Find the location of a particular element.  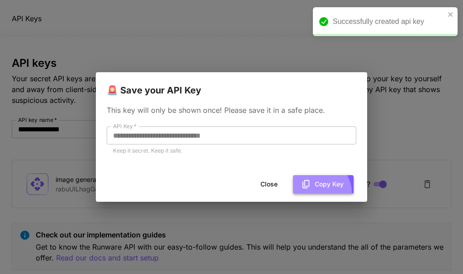

p: This key will only be shown once! Please save it in a safe place. is located at coordinates (231, 110).